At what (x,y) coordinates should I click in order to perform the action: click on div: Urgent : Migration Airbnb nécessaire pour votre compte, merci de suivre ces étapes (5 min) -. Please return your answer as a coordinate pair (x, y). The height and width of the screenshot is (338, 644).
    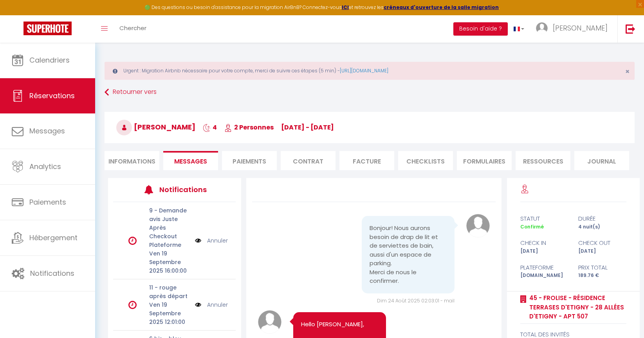
    Looking at the image, I should click on (369, 71).